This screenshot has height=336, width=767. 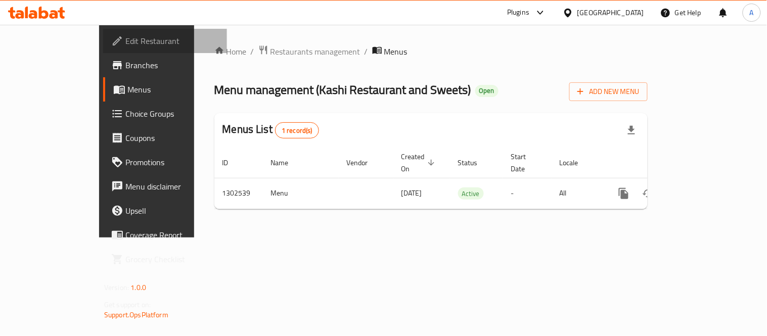 I want to click on button: Change Status, so click(x=648, y=194).